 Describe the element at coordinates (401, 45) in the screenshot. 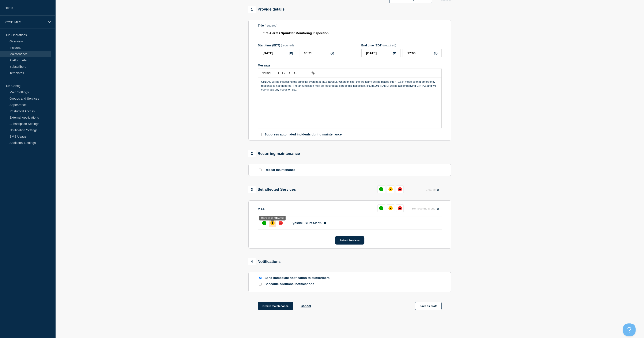

I see `div: End time (EDT)` at that location.